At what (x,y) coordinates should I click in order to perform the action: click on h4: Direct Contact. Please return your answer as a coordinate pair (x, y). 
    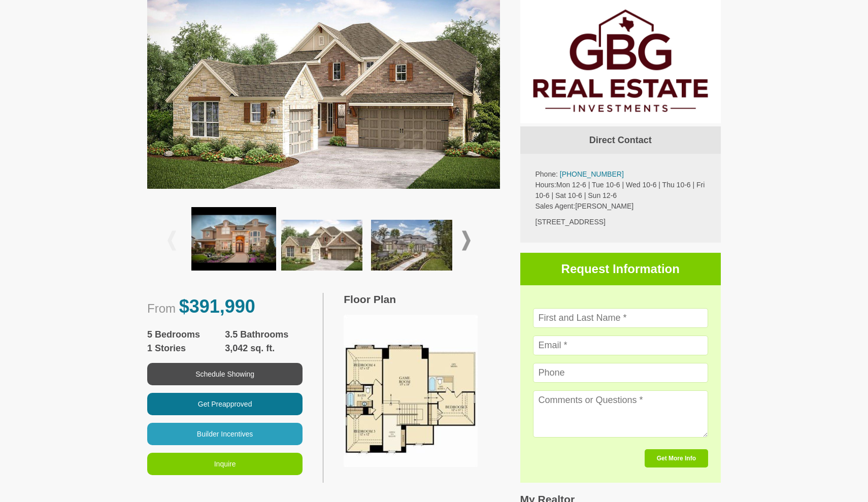
    Looking at the image, I should click on (621, 140).